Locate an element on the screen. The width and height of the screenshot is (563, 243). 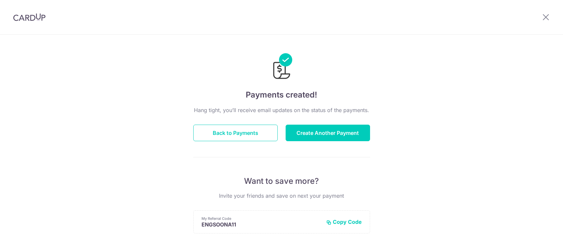
p: ENGSOONA11 is located at coordinates (261, 224).